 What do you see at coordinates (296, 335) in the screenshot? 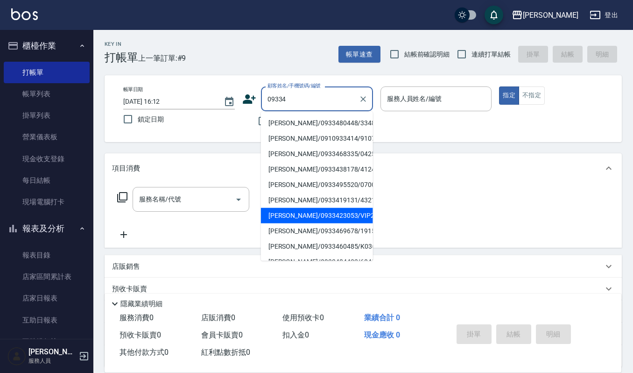
I see `span: 扣入金 0` at bounding box center [296, 335].